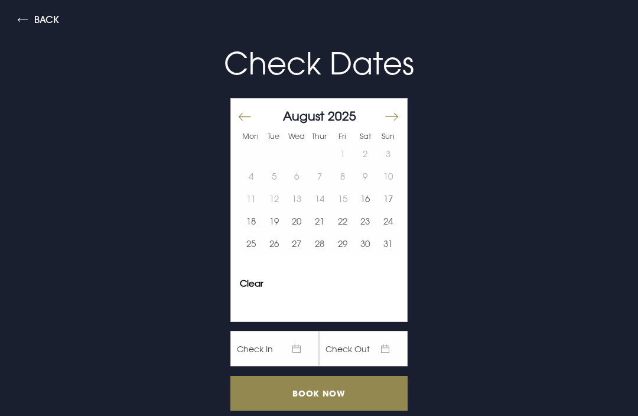 The width and height of the screenshot is (638, 416). What do you see at coordinates (38, 21) in the screenshot?
I see `button: Back` at bounding box center [38, 21].